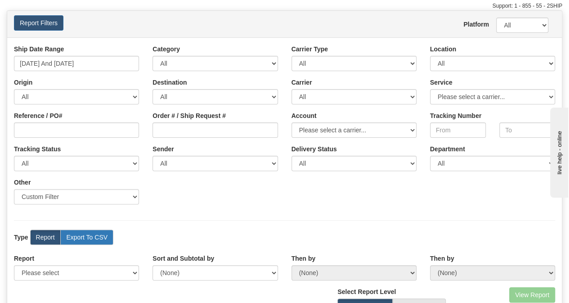  Describe the element at coordinates (441, 82) in the screenshot. I see `label: Service` at that location.